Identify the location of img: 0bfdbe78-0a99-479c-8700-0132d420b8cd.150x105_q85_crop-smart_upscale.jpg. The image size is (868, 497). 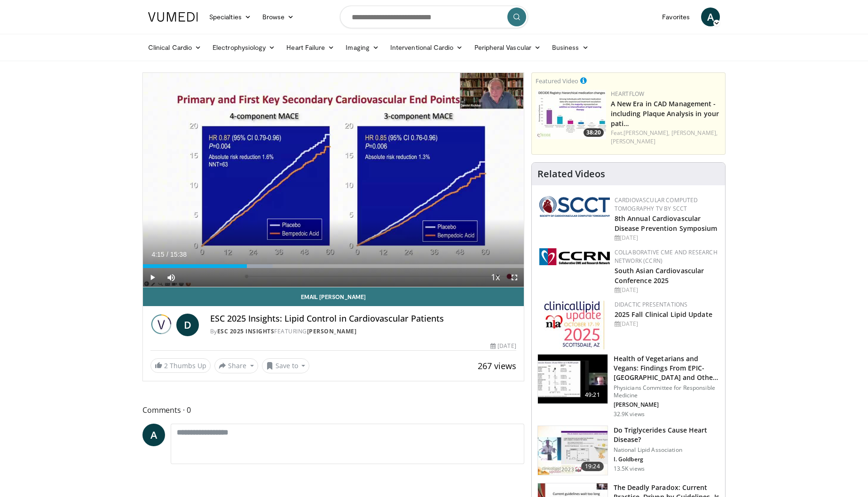
(572, 450).